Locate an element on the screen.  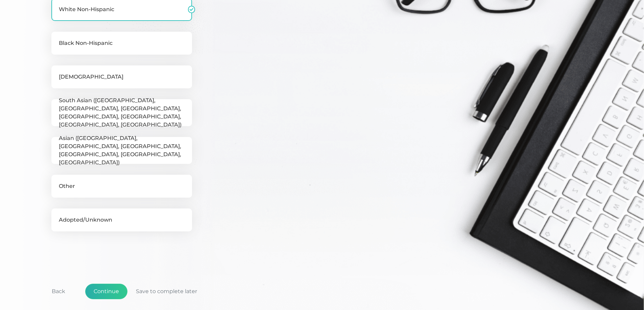
label: Other is located at coordinates (122, 186).